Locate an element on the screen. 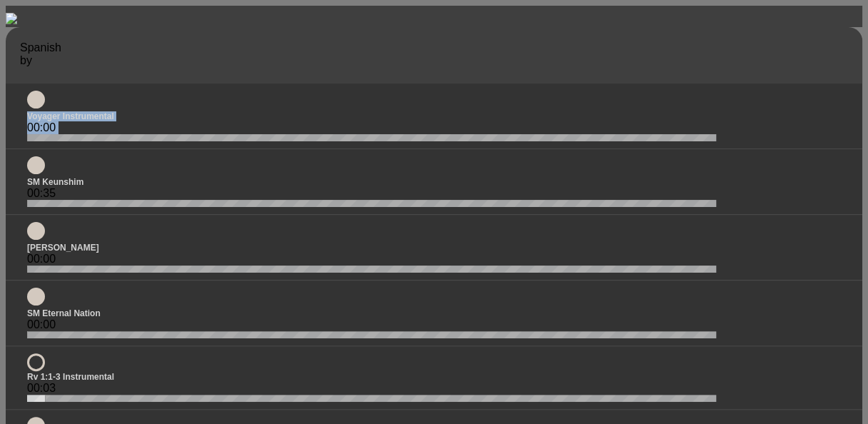 Image resolution: width=868 pixels, height=424 pixels. p: Spanish is located at coordinates (440, 48).